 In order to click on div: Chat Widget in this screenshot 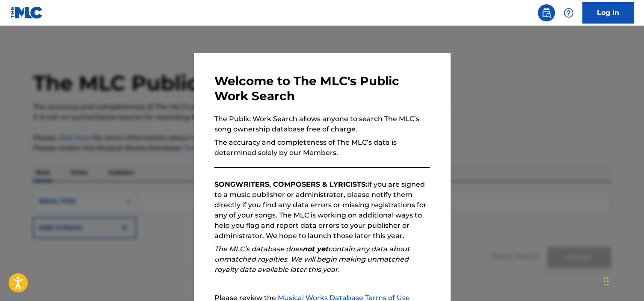, I will do `click(623, 280)`.